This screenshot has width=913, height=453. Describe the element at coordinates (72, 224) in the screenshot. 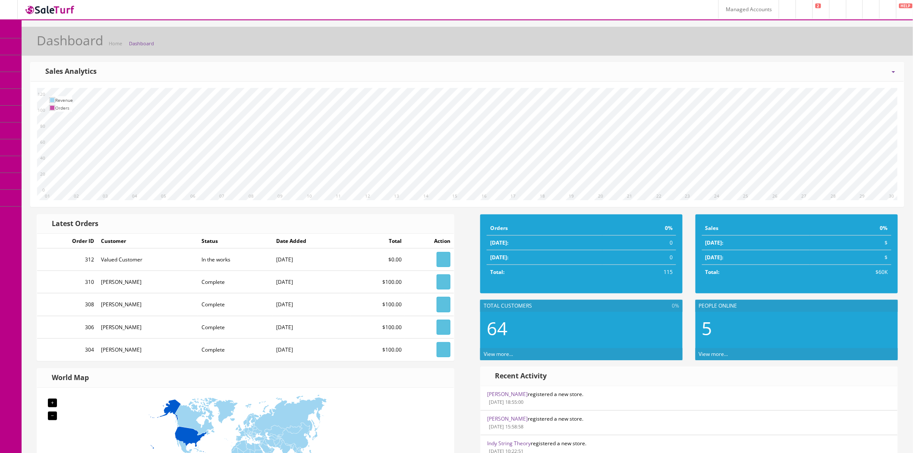

I see `h3: Latest Orders` at that location.